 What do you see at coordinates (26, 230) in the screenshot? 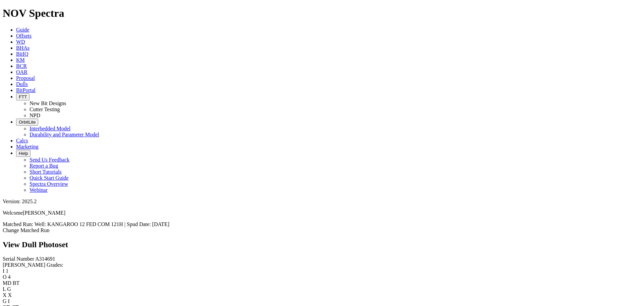
I see `a: Change Matched Run` at bounding box center [26, 230].